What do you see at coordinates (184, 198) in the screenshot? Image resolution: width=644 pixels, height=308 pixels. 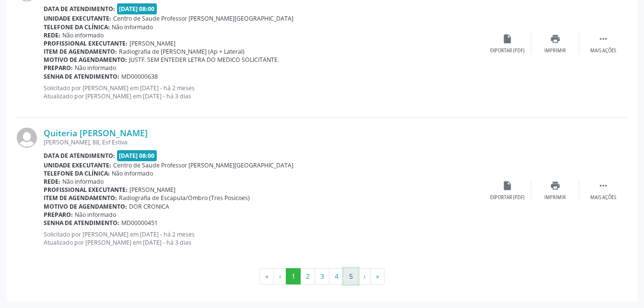 I see `span: Radiografia de Escapula/Ombro (Tres Posicoes)` at bounding box center [184, 198].